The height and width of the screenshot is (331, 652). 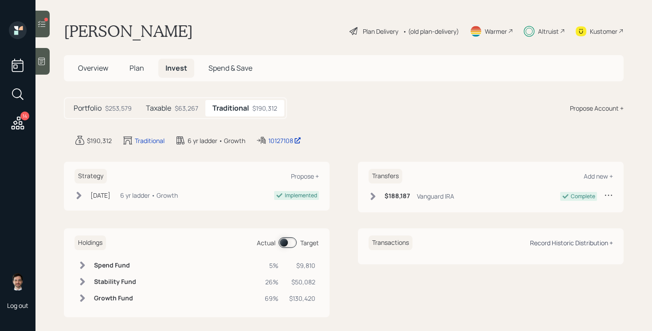 What do you see at coordinates (150, 140) in the screenshot?
I see `div: Traditional` at bounding box center [150, 140].